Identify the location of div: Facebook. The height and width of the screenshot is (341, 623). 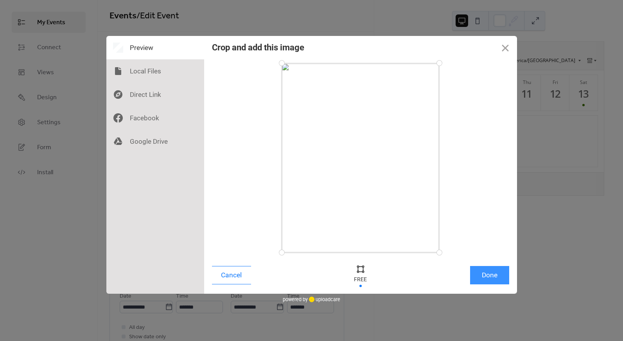
(155, 118).